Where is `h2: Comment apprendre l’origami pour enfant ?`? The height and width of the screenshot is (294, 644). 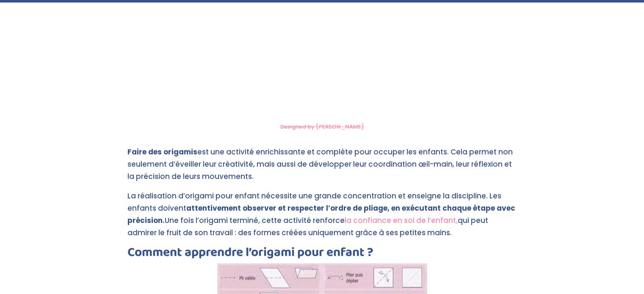 h2: Comment apprendre l’origami pour enfant ? is located at coordinates (322, 255).